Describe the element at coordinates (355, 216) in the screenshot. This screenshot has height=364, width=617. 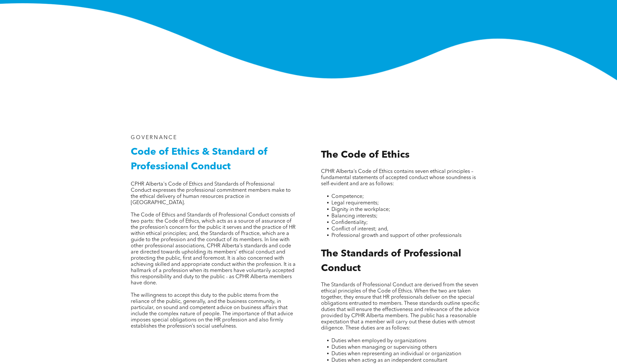
I see `span: Balancing interests;` at that location.